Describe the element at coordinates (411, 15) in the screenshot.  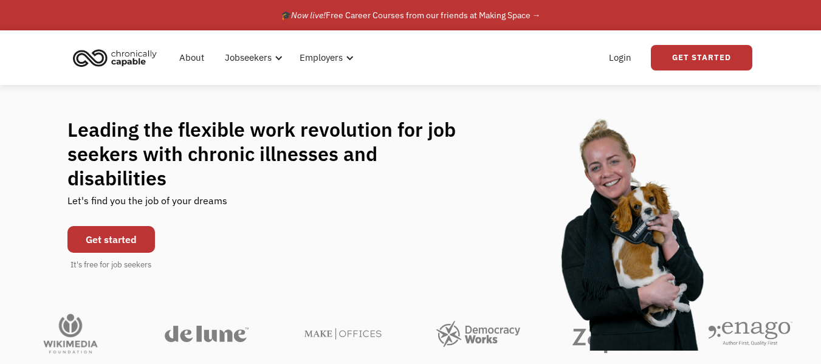
I see `div: 🎓 Free Career Courses from our friends at Making Space →` at that location.